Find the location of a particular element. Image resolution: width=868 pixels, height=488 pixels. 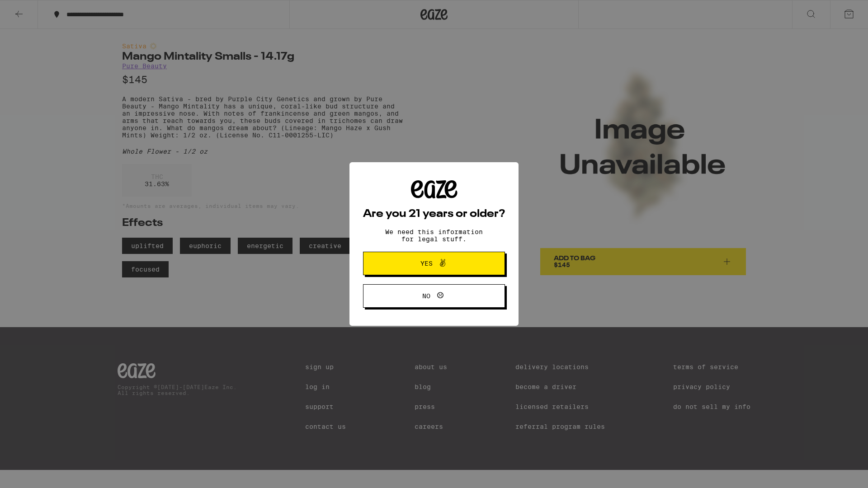

button: No is located at coordinates (434, 296).